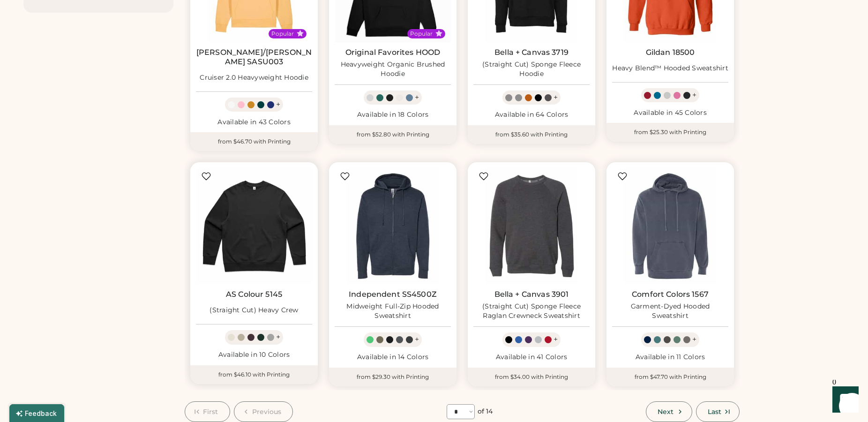 This screenshot has height=422, width=868. Describe the element at coordinates (670, 113) in the screenshot. I see `div: Available in 45 Colors` at that location.